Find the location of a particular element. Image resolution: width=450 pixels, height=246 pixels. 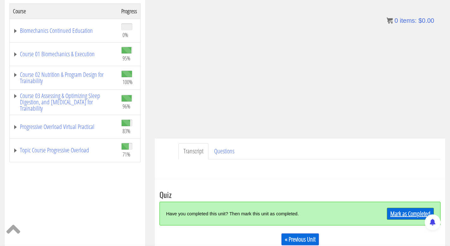

a: 0 items: $0.00 is located at coordinates (410, 21).